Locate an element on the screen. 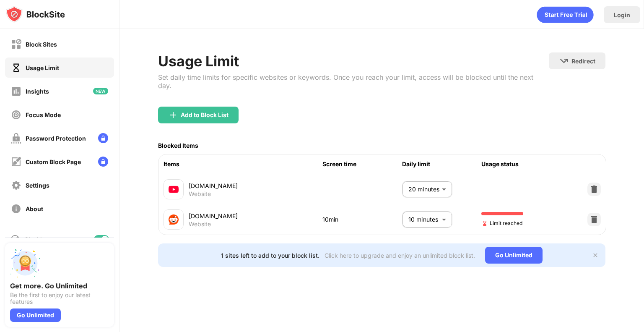 The height and width of the screenshot is (332, 644). span: Limit reached is located at coordinates (502, 223).